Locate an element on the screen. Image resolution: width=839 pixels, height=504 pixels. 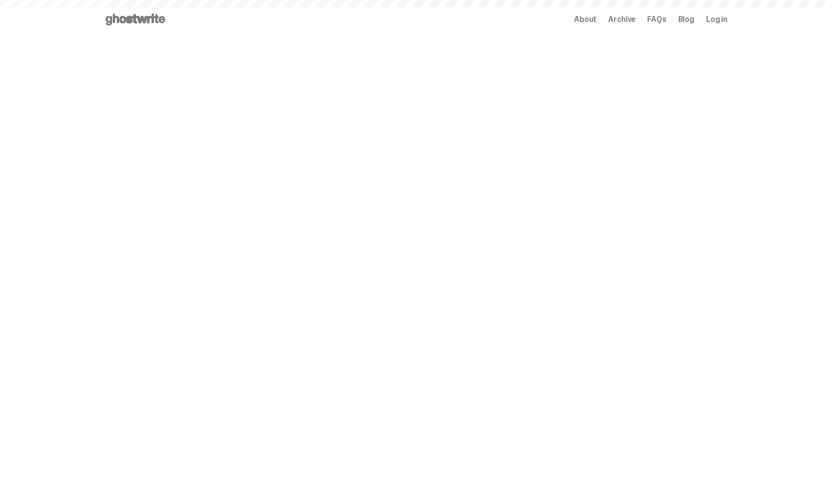
a: Blog is located at coordinates (686, 20).